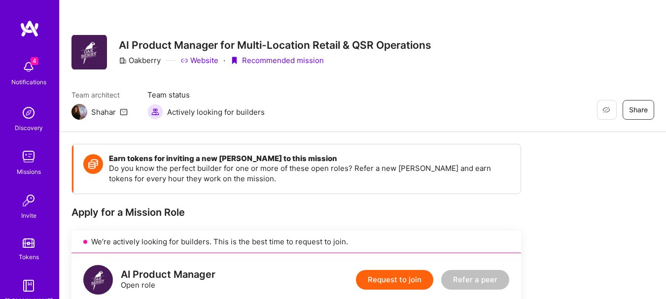 This screenshot has height=299, width=666. What do you see at coordinates (638, 110) in the screenshot?
I see `button: Share` at bounding box center [638, 110].